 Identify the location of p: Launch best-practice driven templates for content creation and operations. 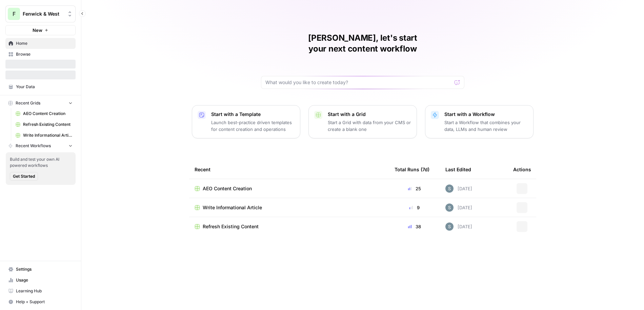
(253, 126).